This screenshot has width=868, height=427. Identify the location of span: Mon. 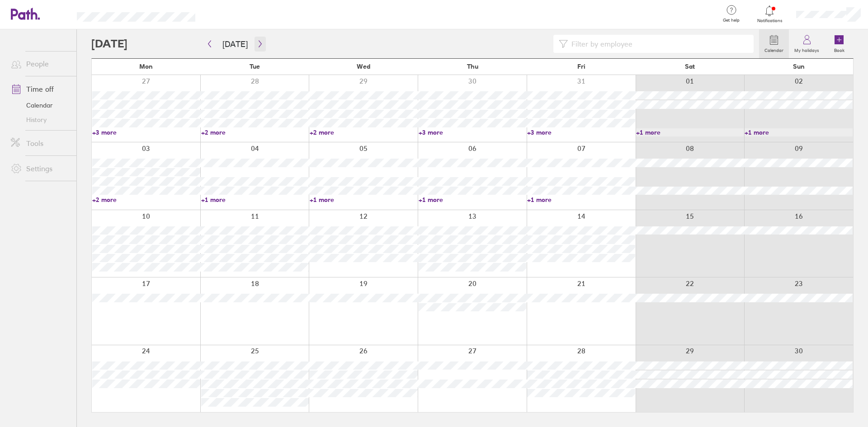
(146, 67).